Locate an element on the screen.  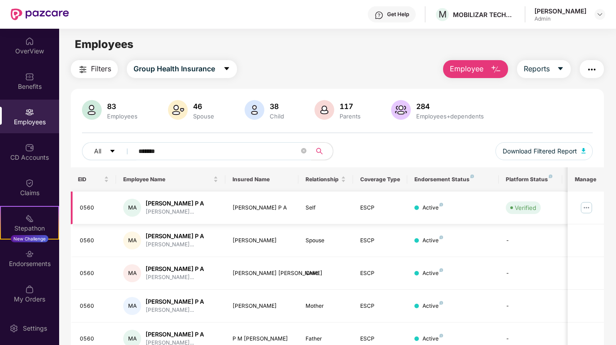
th: Coverage Type is located at coordinates (381, 179).